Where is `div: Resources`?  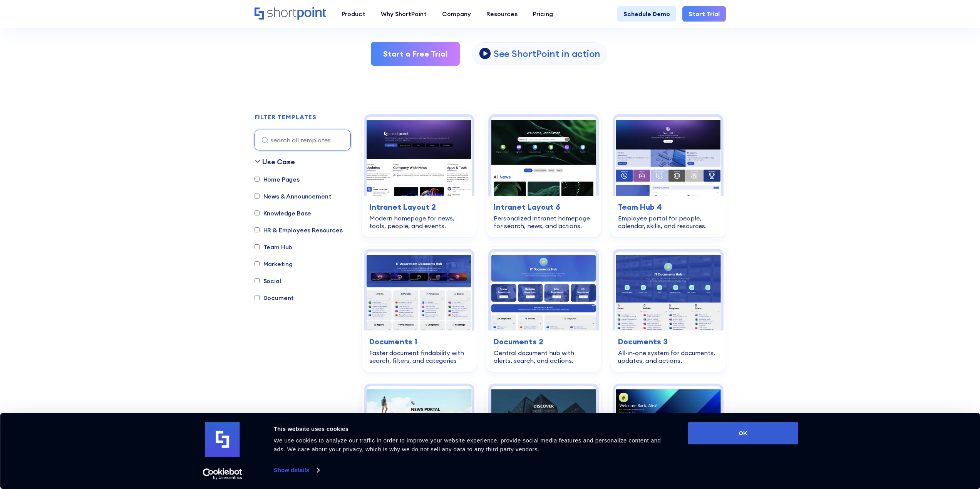 div: Resources is located at coordinates (502, 14).